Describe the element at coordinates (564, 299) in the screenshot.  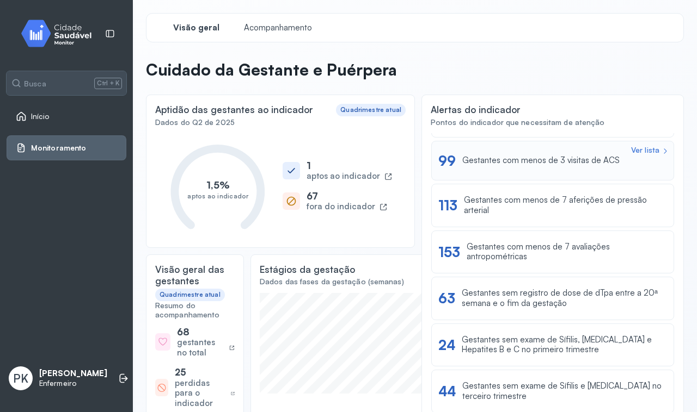
I see `div: Gestantes sem registro de dose de dTpa entre a 20ª semana e o fim da gestação` at that location.